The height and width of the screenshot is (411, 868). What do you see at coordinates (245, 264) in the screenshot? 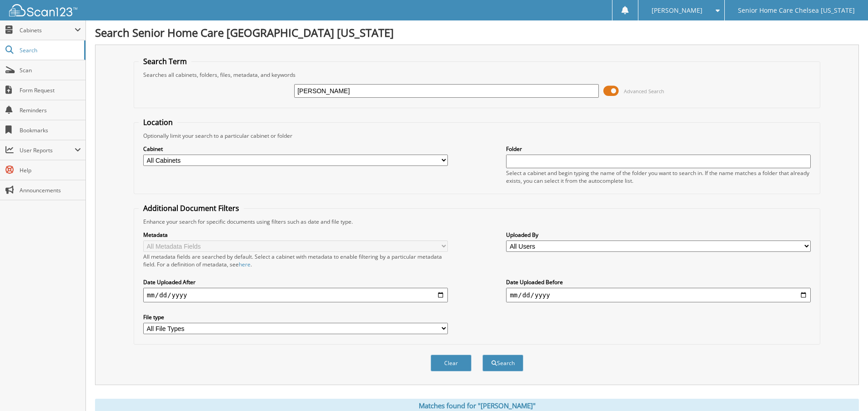
I see `a: here` at bounding box center [245, 264].